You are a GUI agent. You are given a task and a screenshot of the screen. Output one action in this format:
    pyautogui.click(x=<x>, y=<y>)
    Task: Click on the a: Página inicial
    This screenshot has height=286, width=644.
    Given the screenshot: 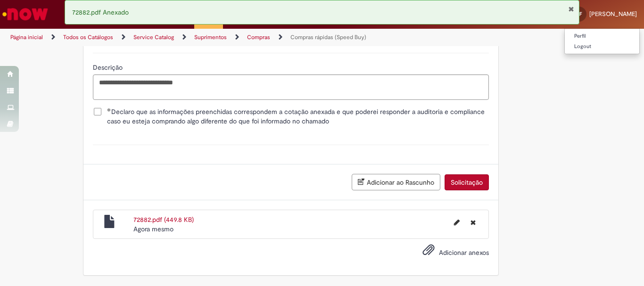 What is the action you would take?
    pyautogui.click(x=26, y=37)
    